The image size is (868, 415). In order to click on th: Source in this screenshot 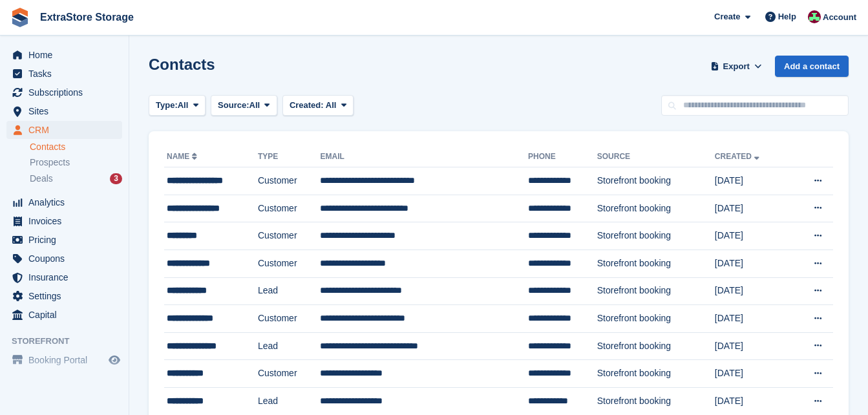, I will do `click(656, 157)`.